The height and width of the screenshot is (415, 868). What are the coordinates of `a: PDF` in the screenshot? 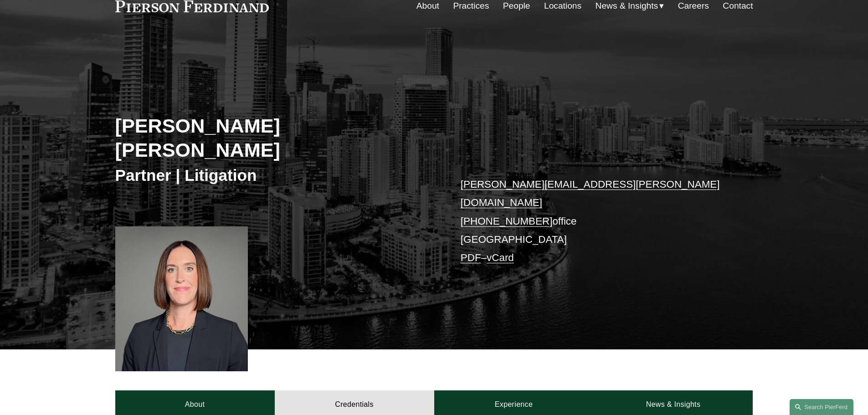 It's located at (471, 257).